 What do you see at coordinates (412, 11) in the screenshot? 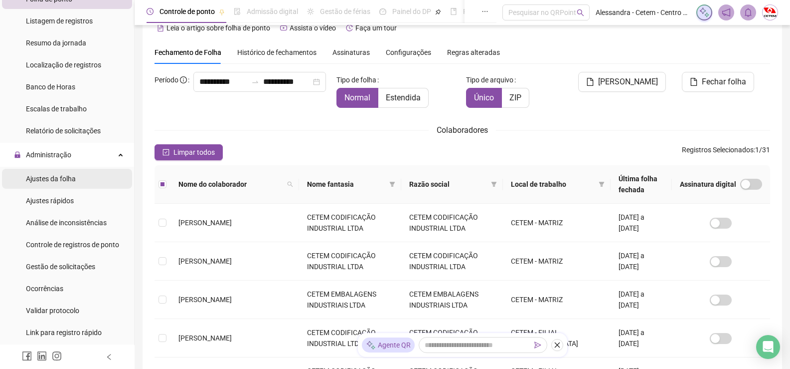
I see `span: Painel do DP` at bounding box center [412, 11].